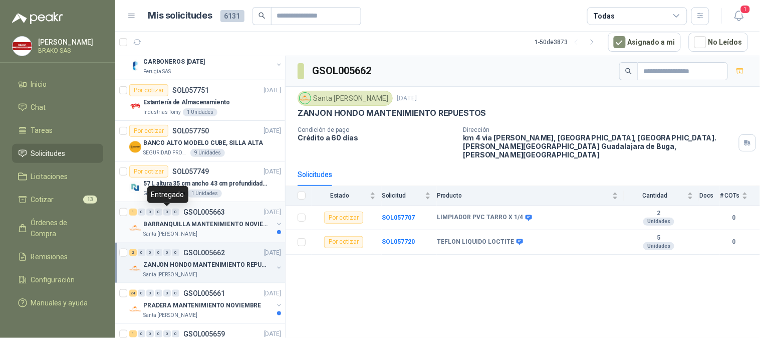 The height and width of the screenshot is (338, 760). Describe the element at coordinates (164, 193) in the screenshot. I see `p: Grupo Normandía` at that location.